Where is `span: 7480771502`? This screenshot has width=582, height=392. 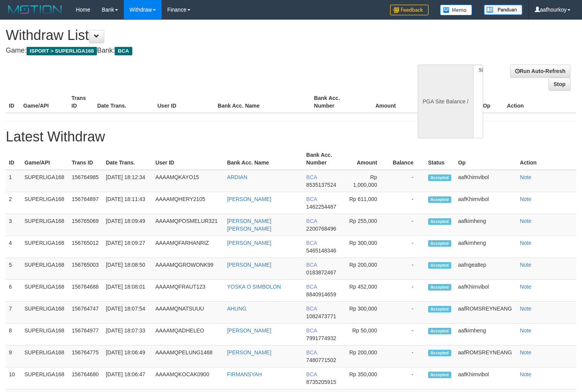
span: 7480771502 is located at coordinates (321, 360).